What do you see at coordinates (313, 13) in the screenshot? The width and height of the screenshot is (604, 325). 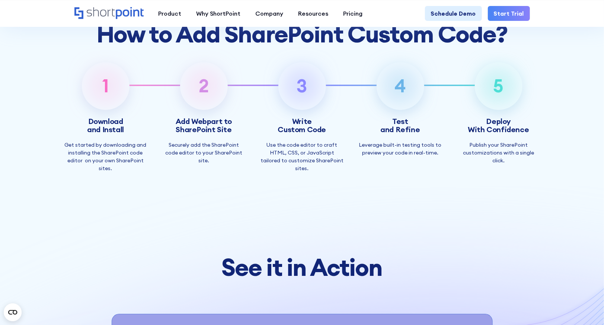 I see `div: Resources` at bounding box center [313, 13].